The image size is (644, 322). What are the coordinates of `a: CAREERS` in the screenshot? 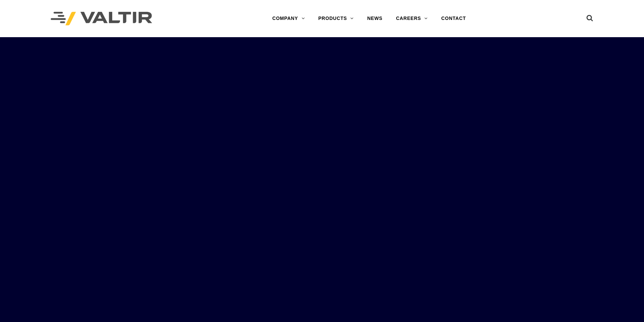 It's located at (412, 19).